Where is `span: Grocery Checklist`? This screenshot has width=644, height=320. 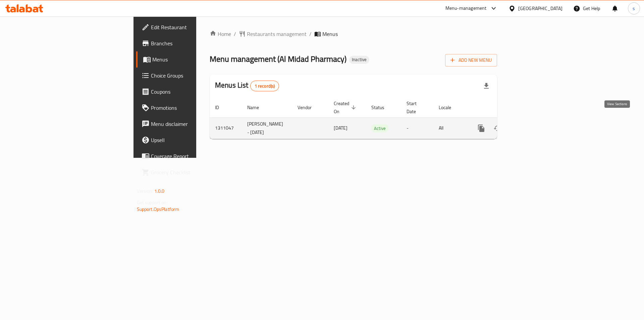
span: Grocery Checklist is located at coordinates (193, 172).